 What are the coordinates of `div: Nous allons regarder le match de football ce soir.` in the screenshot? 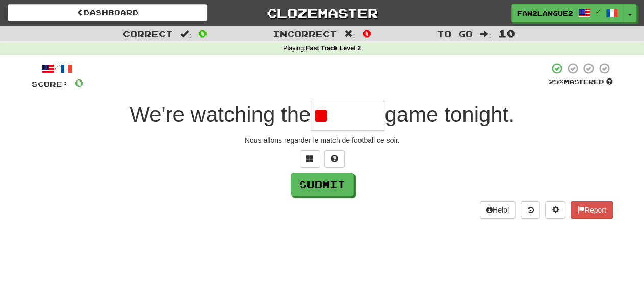 It's located at (323, 140).